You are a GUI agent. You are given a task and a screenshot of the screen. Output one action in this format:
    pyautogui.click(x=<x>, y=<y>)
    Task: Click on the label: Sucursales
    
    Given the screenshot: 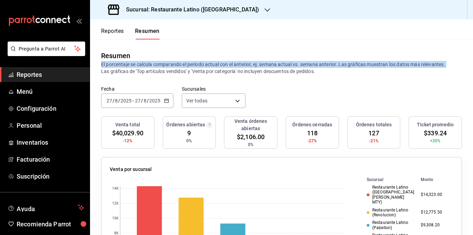 What is the action you would take?
    pyautogui.click(x=214, y=89)
    